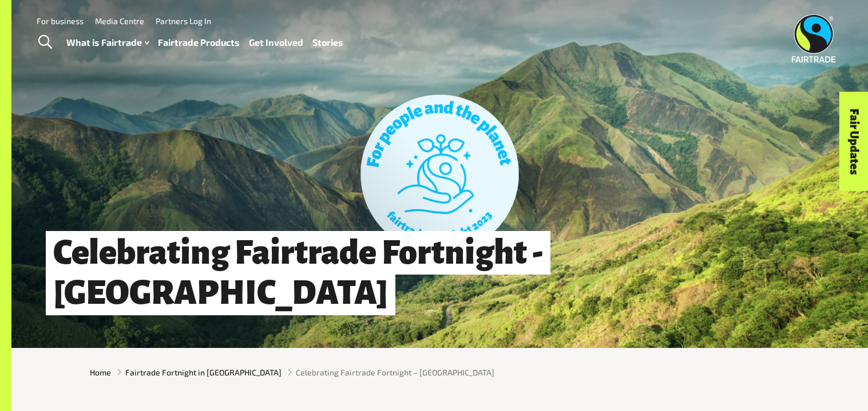  I want to click on a: Partners Log In, so click(183, 20).